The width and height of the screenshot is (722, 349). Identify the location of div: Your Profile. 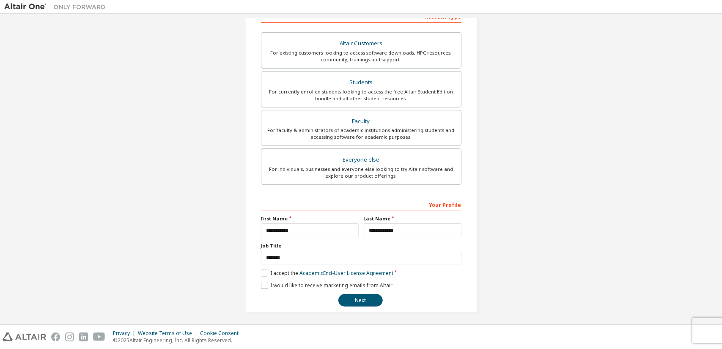
(361, 204).